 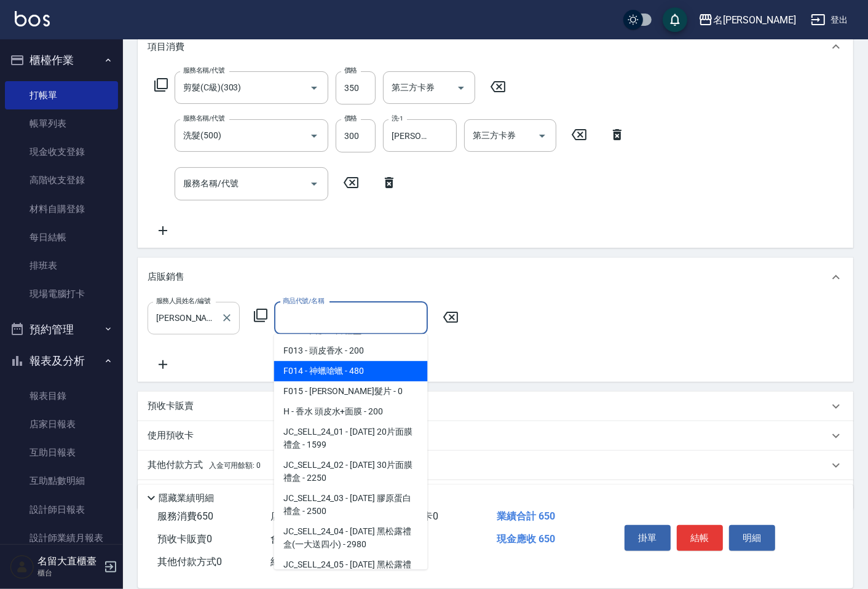 I want to click on a: 報表目錄, so click(x=62, y=396).